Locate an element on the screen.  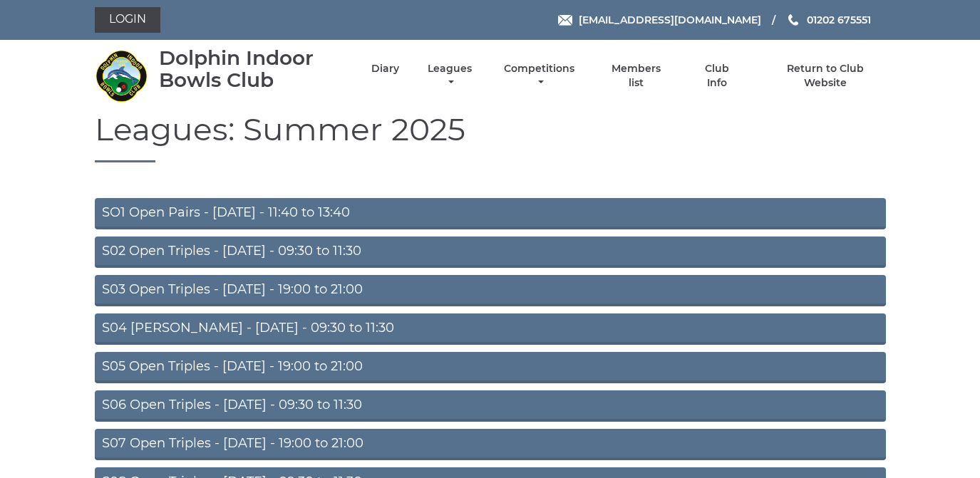
a: Leagues is located at coordinates (449, 76).